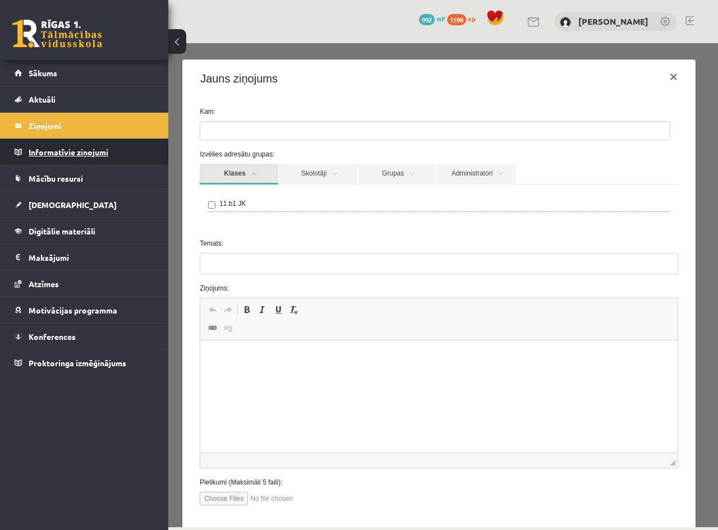  What do you see at coordinates (62, 231) in the screenshot?
I see `span: Digitālie materiāli` at bounding box center [62, 231].